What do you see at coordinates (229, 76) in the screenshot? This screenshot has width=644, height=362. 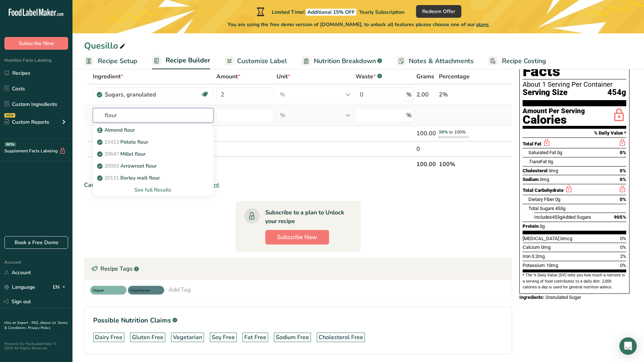 I see `span: Amount` at bounding box center [229, 76].